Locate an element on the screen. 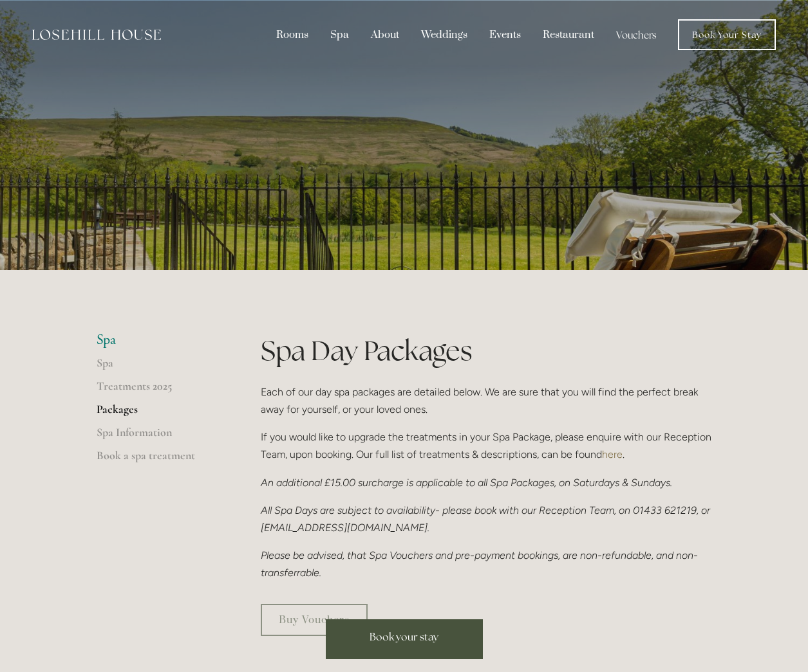 Image resolution: width=808 pixels, height=672 pixels. img: Losehill House is located at coordinates (97, 35).